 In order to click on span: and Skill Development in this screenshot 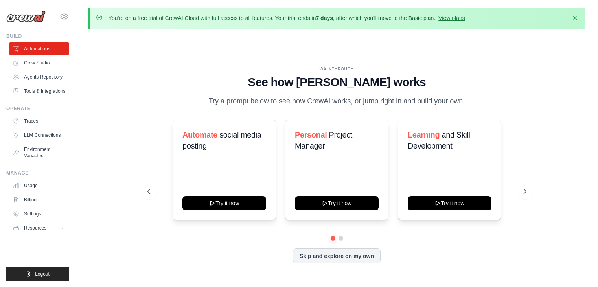, I will do `click(439, 140)`.